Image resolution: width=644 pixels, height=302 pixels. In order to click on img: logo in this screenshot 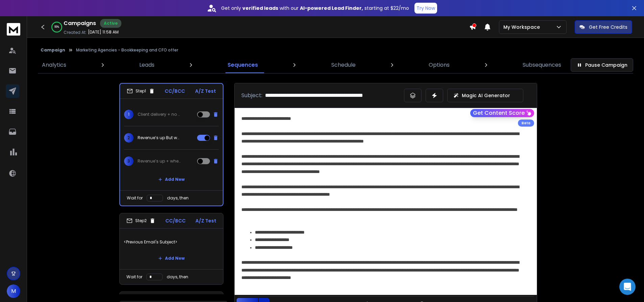, I will do `click(14, 29)`.